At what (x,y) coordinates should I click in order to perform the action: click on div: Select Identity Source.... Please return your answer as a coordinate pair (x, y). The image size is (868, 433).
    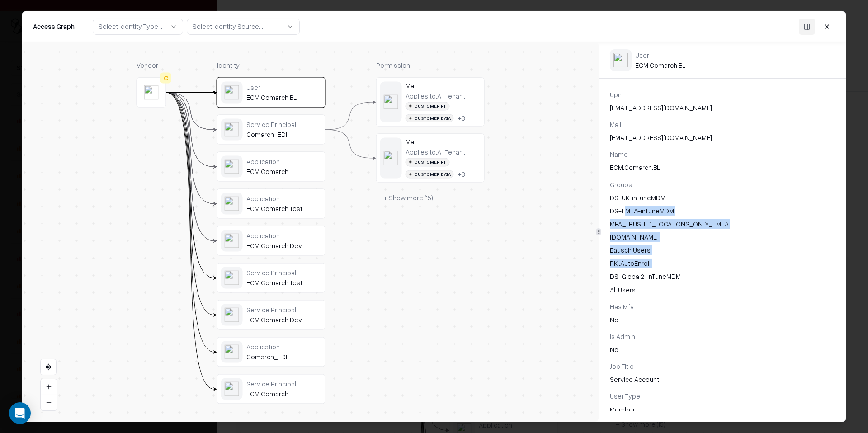
    Looking at the image, I should click on (228, 26).